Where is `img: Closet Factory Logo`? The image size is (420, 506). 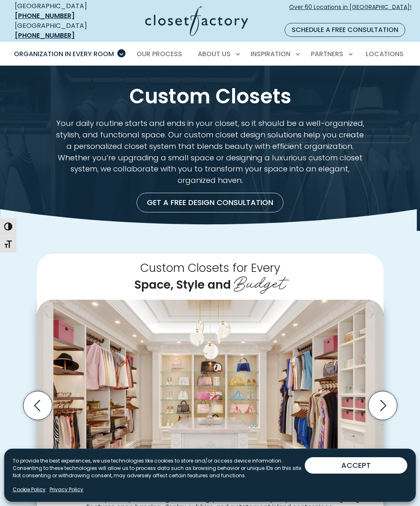
img: Closet Factory Logo is located at coordinates (197, 21).